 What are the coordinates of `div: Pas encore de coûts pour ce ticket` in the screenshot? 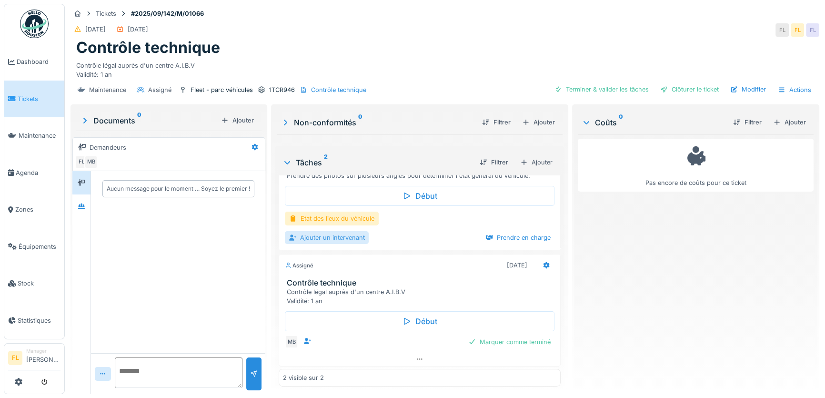 It's located at (696, 165).